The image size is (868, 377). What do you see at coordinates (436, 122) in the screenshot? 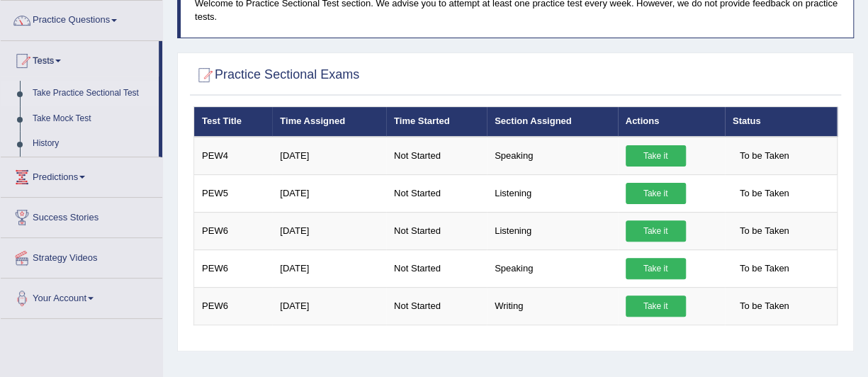
I see `th: Time Started` at bounding box center [436, 122].